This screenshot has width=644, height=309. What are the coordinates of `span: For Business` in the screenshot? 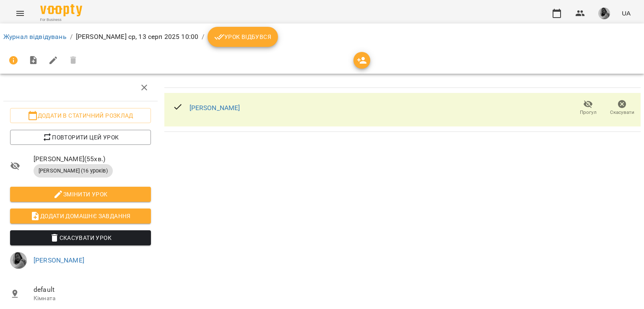 It's located at (61, 20).